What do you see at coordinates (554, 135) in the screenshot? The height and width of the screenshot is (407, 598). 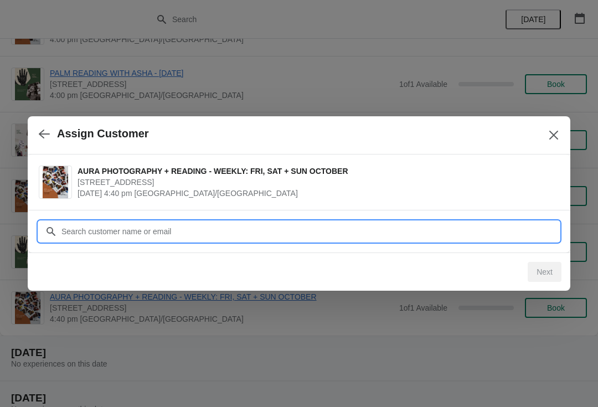 I see `button: Close` at bounding box center [554, 135].